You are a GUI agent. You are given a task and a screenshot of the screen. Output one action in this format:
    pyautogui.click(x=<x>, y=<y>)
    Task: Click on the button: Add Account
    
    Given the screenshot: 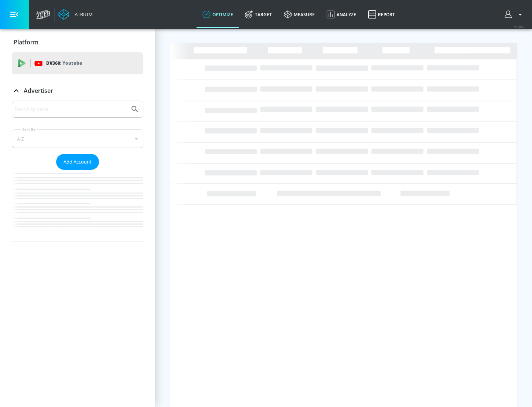 What is the action you would take?
    pyautogui.click(x=78, y=161)
    